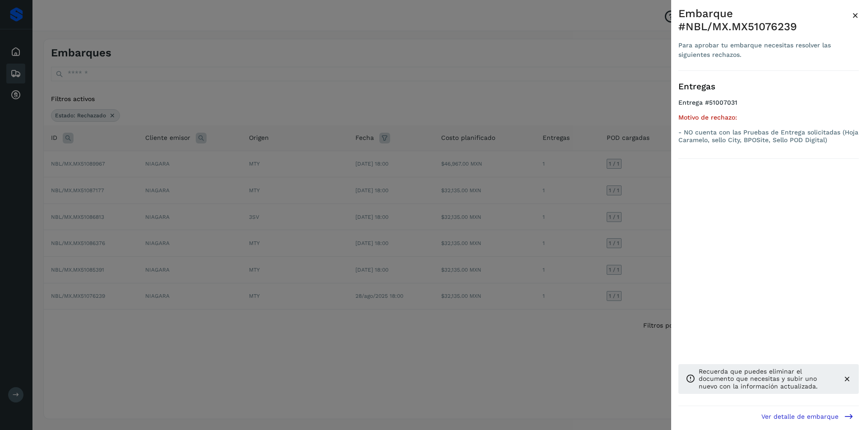  I want to click on p: - NO cuenta con las Pruebas de Entrega solicitadas (Hoja Caramelo, sello City, BPOSite, Sello POD..., so click(768, 136).